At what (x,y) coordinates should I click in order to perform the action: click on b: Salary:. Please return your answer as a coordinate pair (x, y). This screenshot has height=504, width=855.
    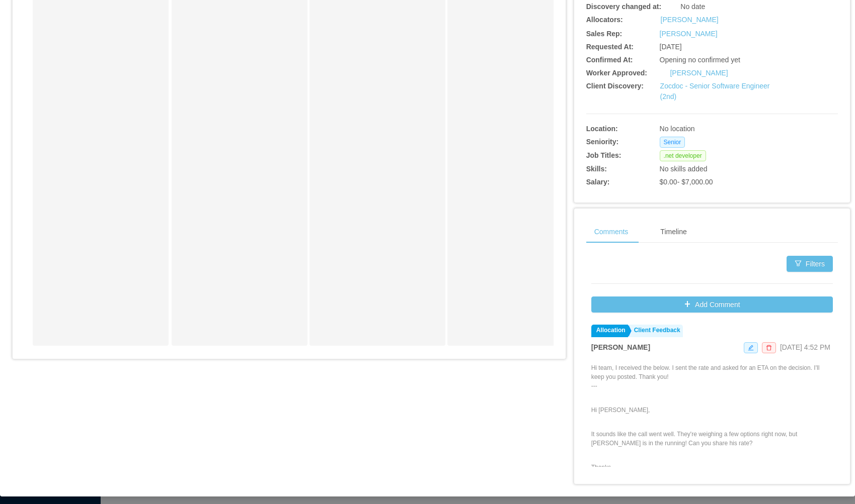
    Looking at the image, I should click on (597, 182).